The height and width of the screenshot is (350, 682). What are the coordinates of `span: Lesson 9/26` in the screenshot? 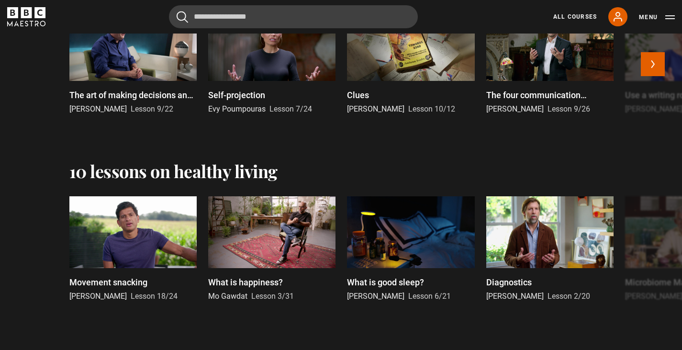 It's located at (569, 109).